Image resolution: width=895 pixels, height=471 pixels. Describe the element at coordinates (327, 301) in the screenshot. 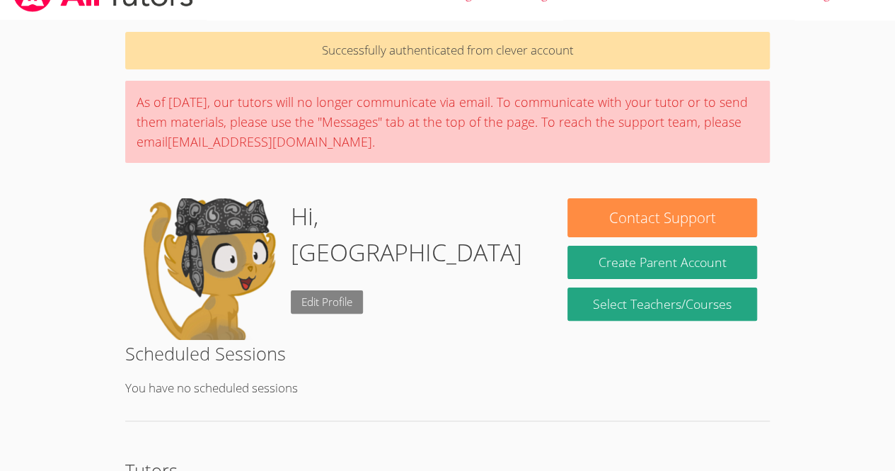

I see `a: Edit Profile` at that location.